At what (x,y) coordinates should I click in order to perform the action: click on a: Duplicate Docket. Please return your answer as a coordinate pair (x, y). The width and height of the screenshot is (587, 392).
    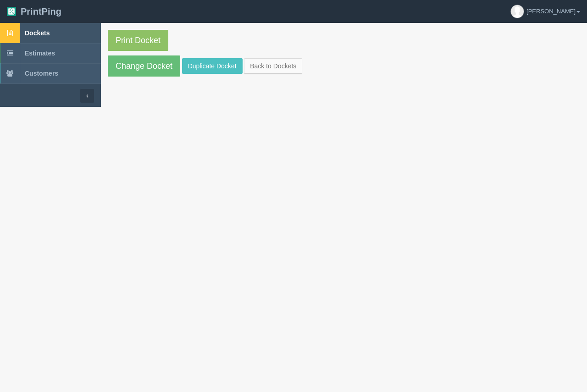
    Looking at the image, I should click on (212, 66).